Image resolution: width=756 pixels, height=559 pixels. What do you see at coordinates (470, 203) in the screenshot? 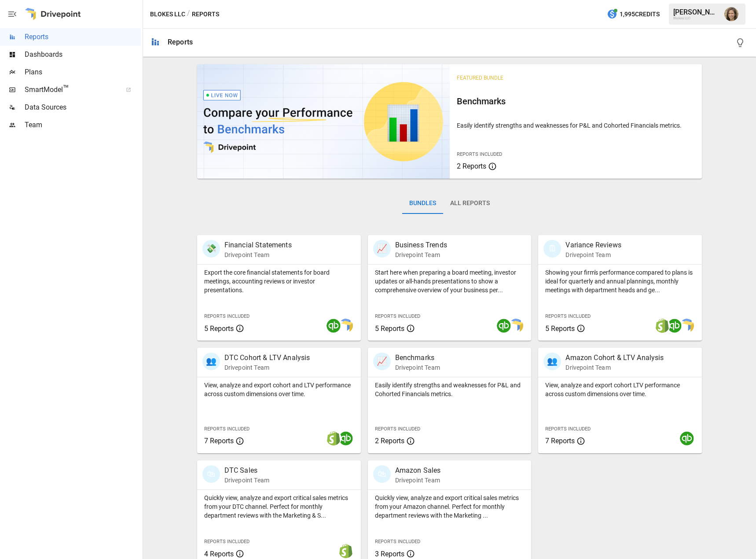
I see `button: All Reports` at bounding box center [470, 203].